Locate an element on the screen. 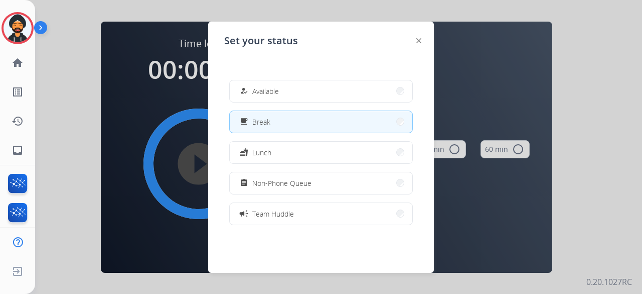 This screenshot has height=294, width=642. mat-icon: campaign is located at coordinates (244, 213).